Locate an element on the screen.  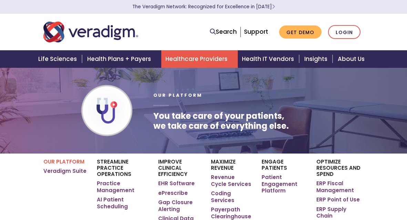
a: Healthcare Providers is located at coordinates (200, 59).